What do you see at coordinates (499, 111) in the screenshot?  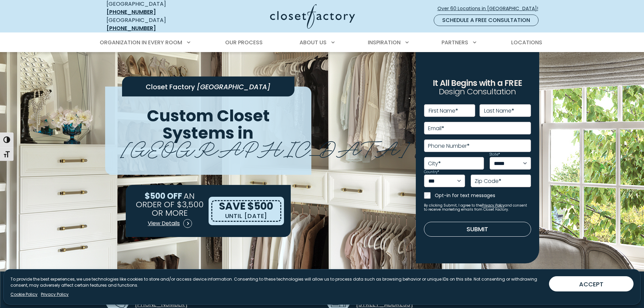 I see `label: Last Name` at bounding box center [499, 111].